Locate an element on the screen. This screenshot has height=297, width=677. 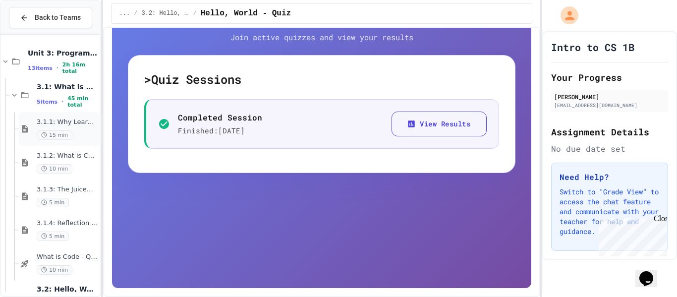
span: 5 items is located at coordinates (47, 102).